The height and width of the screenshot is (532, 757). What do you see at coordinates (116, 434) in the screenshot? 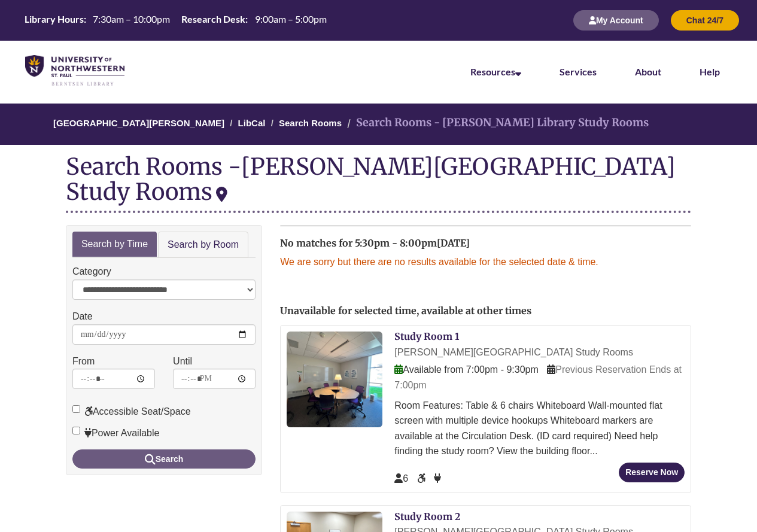
I see `label: Power Available` at bounding box center [116, 434].